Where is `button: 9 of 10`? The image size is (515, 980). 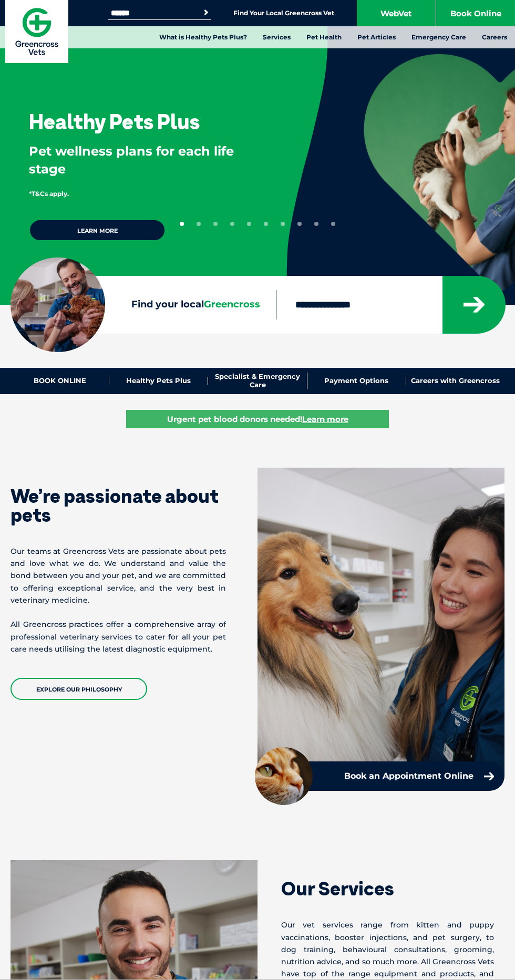
button: 9 of 10 is located at coordinates (316, 224).